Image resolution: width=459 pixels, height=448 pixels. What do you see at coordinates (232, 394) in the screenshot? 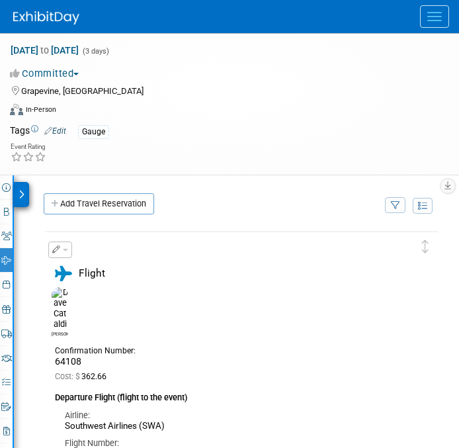
I see `div: Departure Flight (flight to the event)` at bounding box center [232, 394].